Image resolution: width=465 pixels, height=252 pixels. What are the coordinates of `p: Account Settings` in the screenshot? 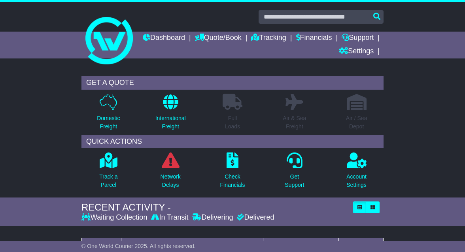 It's located at (356, 181).